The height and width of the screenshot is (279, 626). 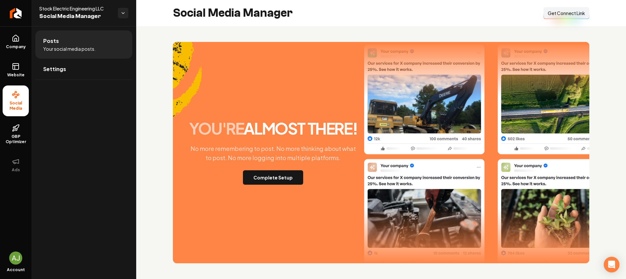 What do you see at coordinates (187, 89) in the screenshot?
I see `img: Accent` at bounding box center [187, 89].